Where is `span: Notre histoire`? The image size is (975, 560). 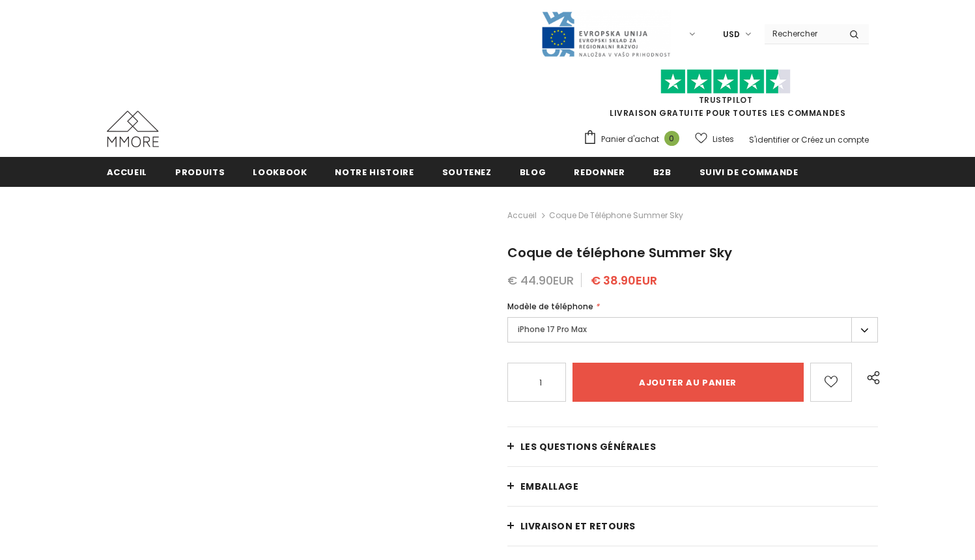
span: Notre histoire is located at coordinates (374, 172).